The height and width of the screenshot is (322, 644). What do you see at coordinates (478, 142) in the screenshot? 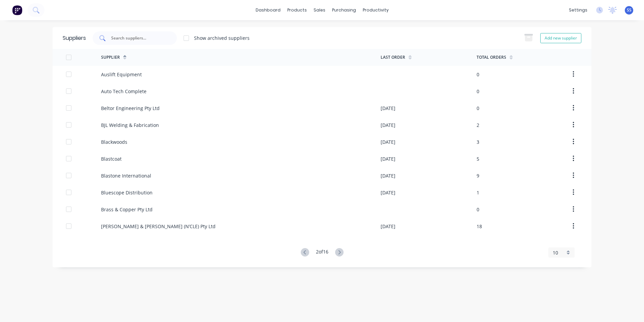
I see `div: 3` at bounding box center [478, 142].